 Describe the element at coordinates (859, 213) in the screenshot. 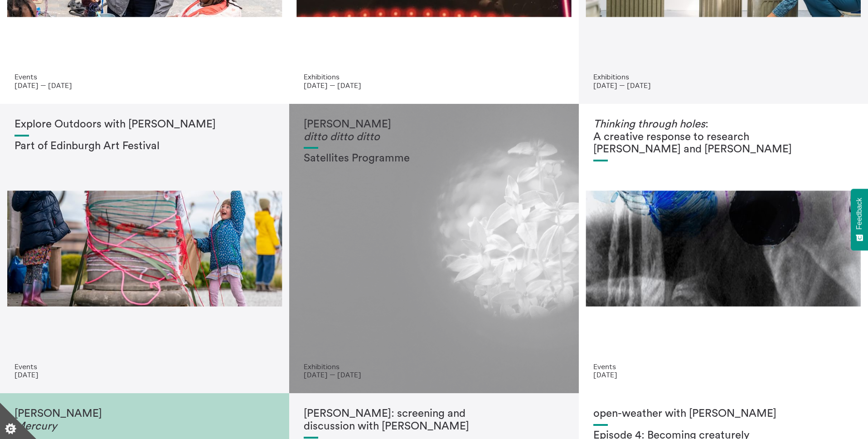

I see `span: Feedback` at that location.